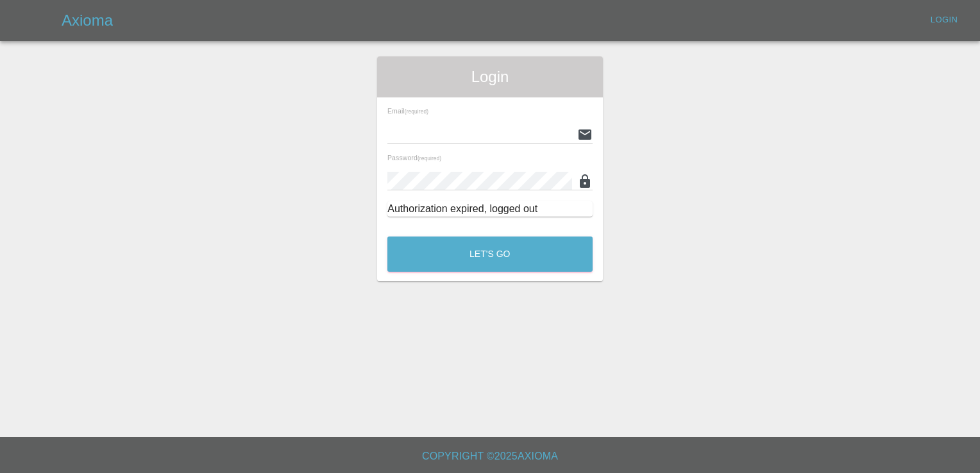  Describe the element at coordinates (490, 456) in the screenshot. I see `h6: Copyright © 2025 Axioma` at that location.